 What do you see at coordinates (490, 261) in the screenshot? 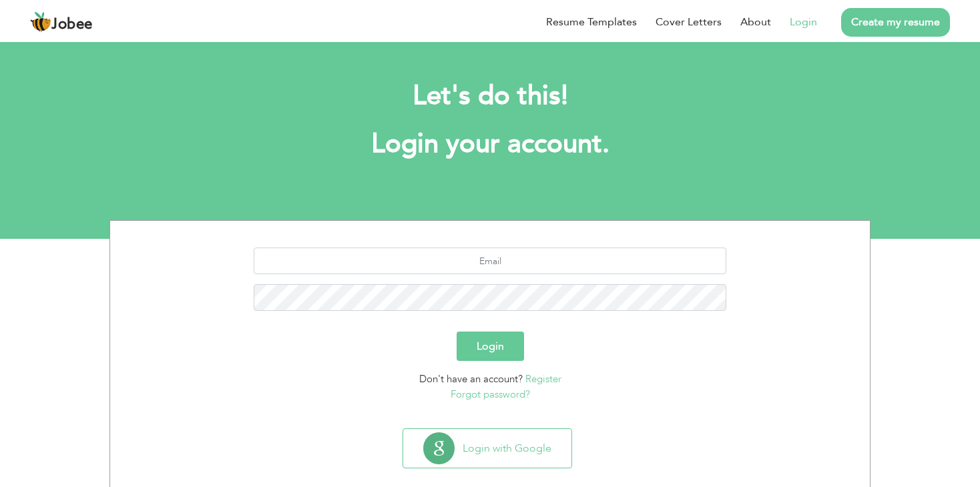
I see `input: Email` at bounding box center [490, 261].